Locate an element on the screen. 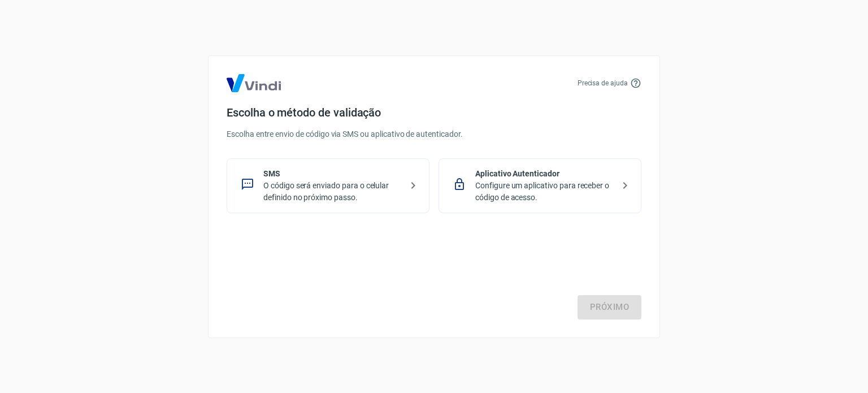 This screenshot has width=868, height=393. div: SMSO código será enviado para o celular definido no próximo passo. is located at coordinates (327, 185).